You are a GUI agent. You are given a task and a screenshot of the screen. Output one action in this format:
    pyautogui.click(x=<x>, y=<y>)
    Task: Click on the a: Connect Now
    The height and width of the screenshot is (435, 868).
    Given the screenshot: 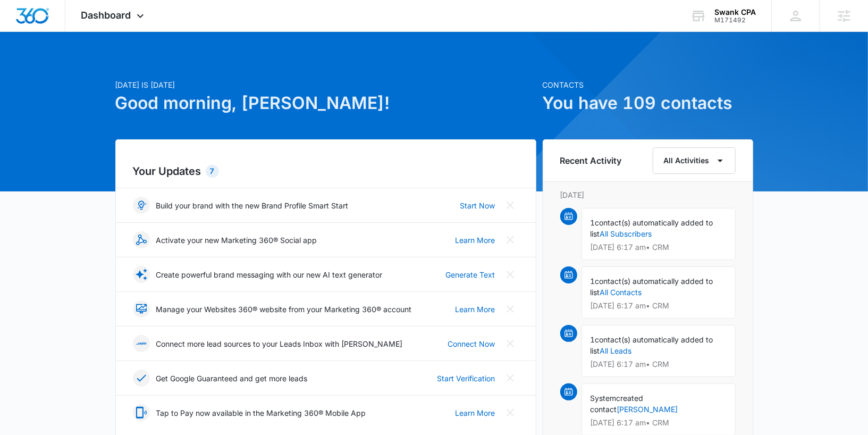 What is the action you would take?
    pyautogui.click(x=471, y=344)
    